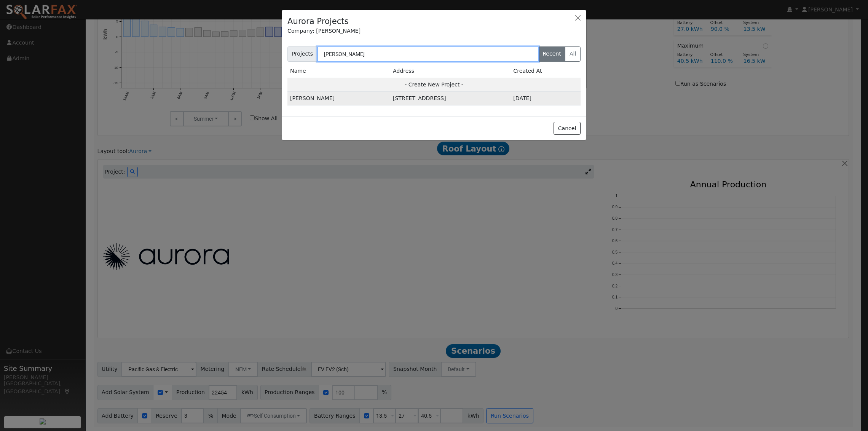  What do you see at coordinates (545, 99) in the screenshot?
I see `td: 2m` at bounding box center [545, 99].